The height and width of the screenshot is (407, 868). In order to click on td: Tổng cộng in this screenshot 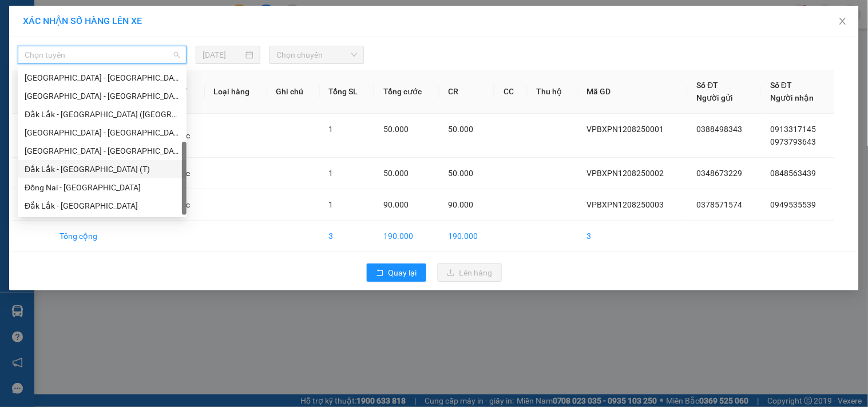, I will do `click(90, 236)`.